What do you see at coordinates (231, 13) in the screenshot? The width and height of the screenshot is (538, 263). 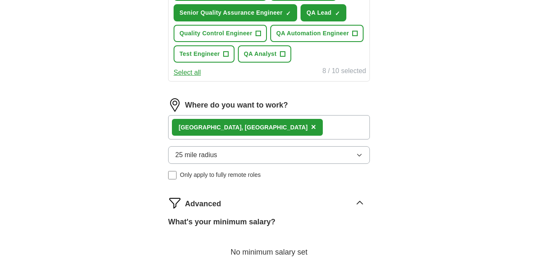 I see `span: Senior Quality Assurance Engineer` at bounding box center [231, 13].